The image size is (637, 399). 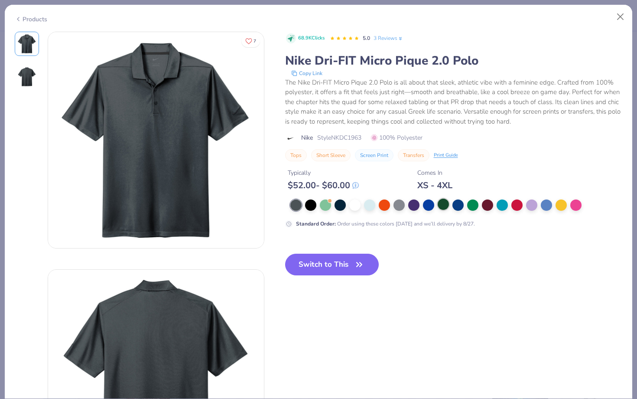 What do you see at coordinates (435, 185) in the screenshot?
I see `div: XS - 4XL` at bounding box center [435, 185].